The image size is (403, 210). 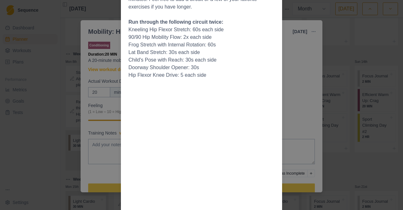 I want to click on strong: Run through the following circuit twice:, so click(x=176, y=22).